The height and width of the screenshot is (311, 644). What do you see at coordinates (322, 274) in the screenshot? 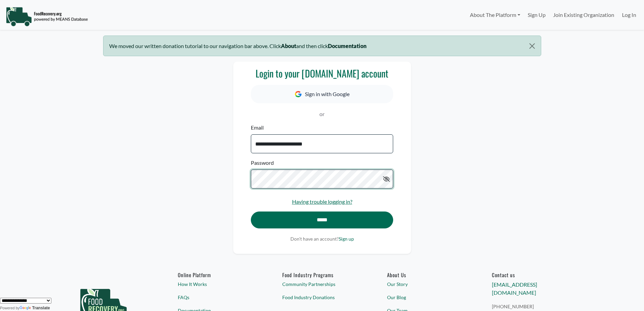
I see `h6: Food Industry Programs` at bounding box center [322, 274].